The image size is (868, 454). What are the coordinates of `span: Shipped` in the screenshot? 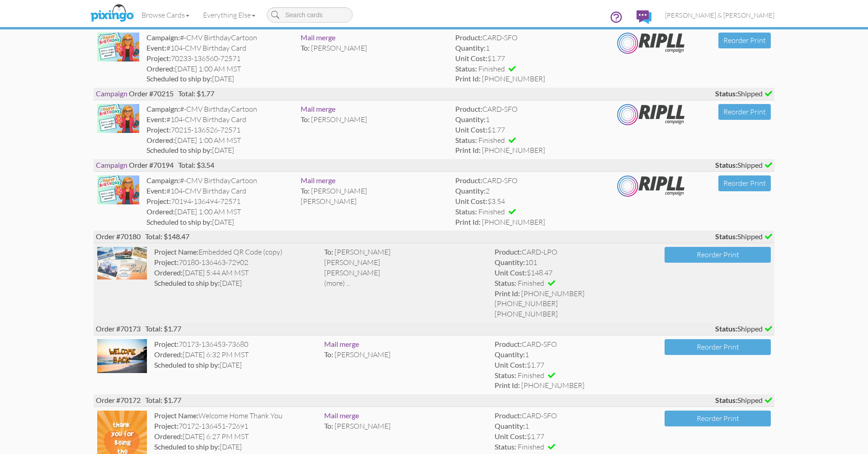 It's located at (744, 165).